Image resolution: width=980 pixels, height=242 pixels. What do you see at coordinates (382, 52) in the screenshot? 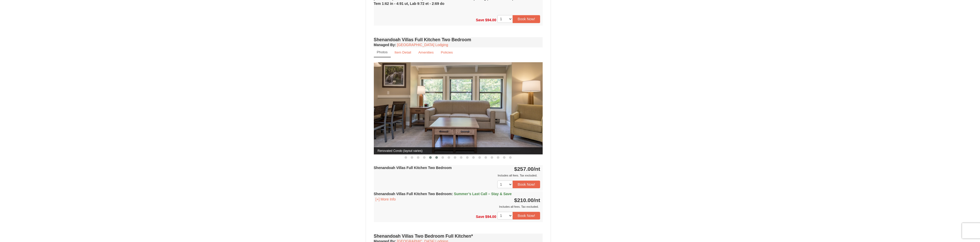
I see `small: Photos` at bounding box center [382, 52].